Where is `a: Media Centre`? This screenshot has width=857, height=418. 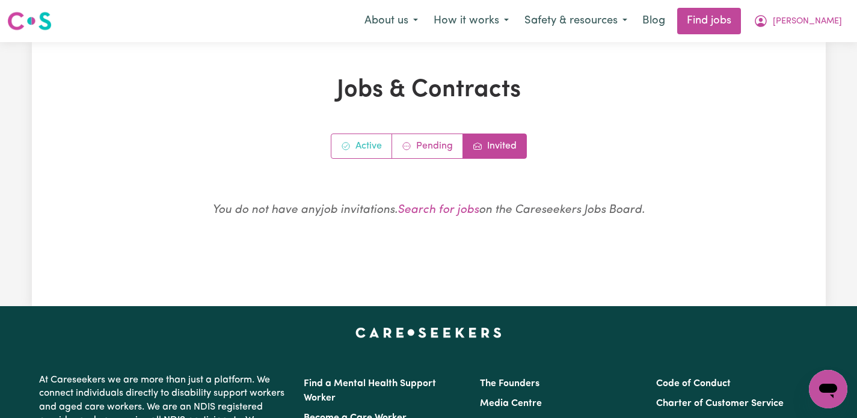
a: Media Centre is located at coordinates (511, 404).